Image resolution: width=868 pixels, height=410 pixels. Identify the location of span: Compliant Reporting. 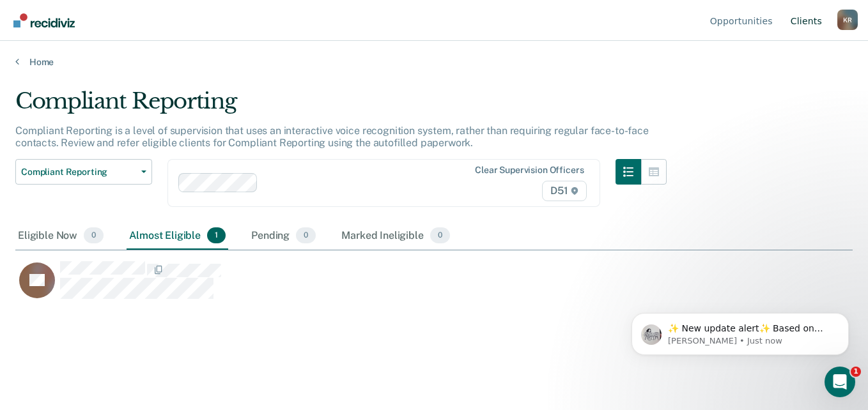
(78, 172).